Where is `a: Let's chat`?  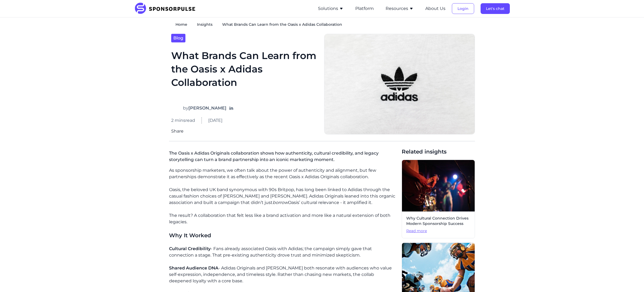 a: Let's chat is located at coordinates (495, 8).